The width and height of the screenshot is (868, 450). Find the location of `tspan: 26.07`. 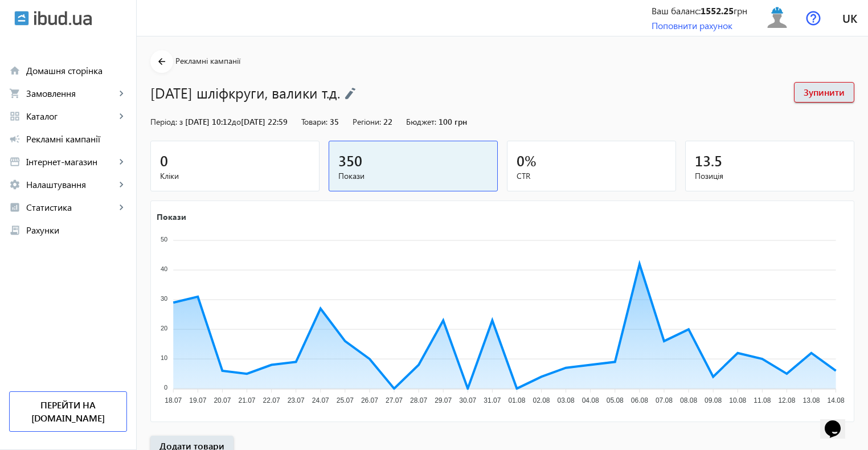

tspan: 26.07 is located at coordinates (370, 400).